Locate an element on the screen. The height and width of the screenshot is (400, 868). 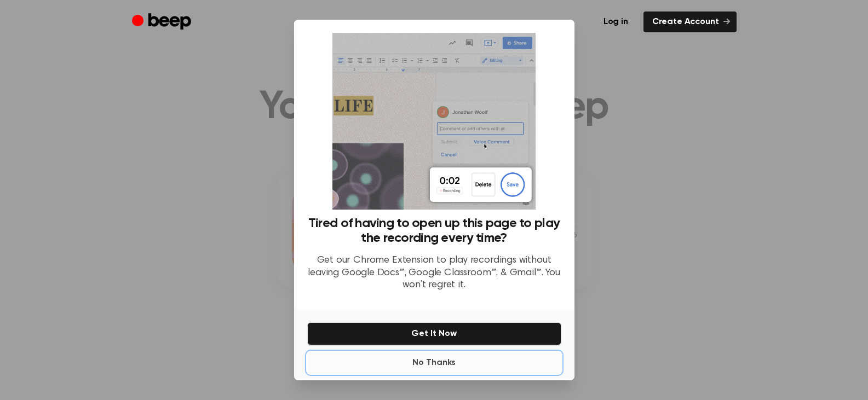
img: Beep extension in action is located at coordinates (433, 121).